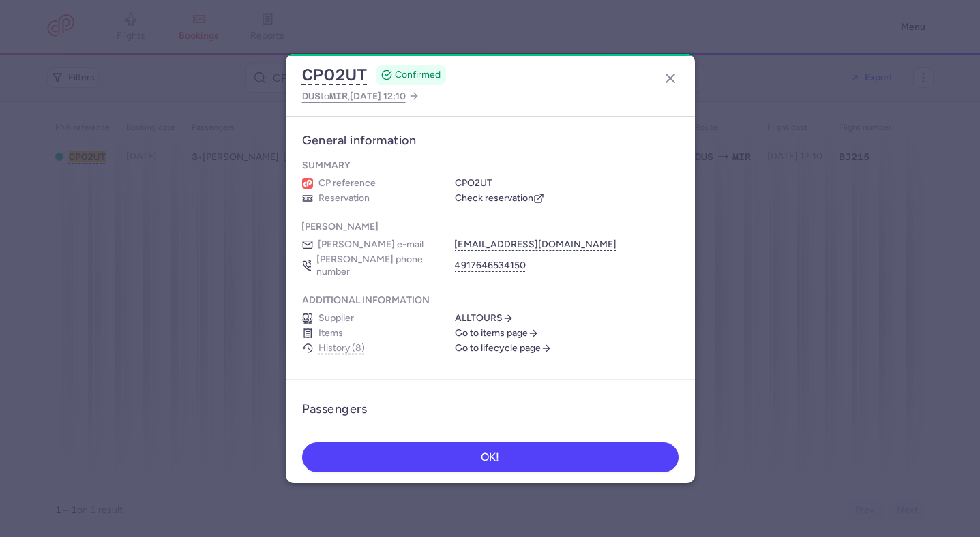 This screenshot has height=537, width=980. Describe the element at coordinates (490, 141) in the screenshot. I see `h3: General information` at that location.